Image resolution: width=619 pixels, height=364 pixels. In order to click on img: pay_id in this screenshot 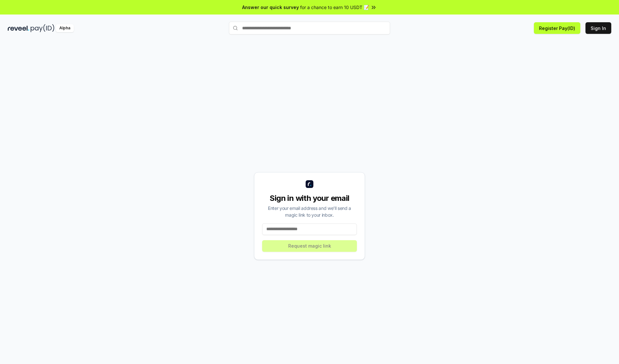, I will do `click(43, 28)`.